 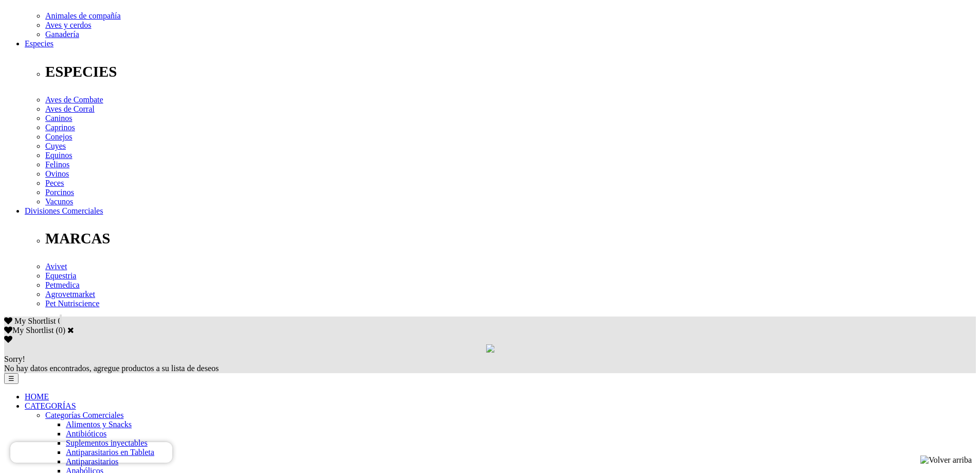 I want to click on a: Ganadería, so click(x=62, y=34).